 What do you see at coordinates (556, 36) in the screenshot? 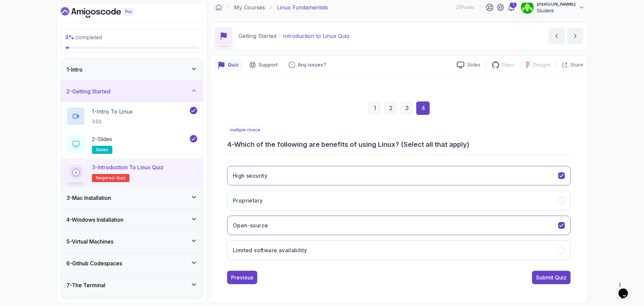
I see `button: previous content` at bounding box center [556, 36].